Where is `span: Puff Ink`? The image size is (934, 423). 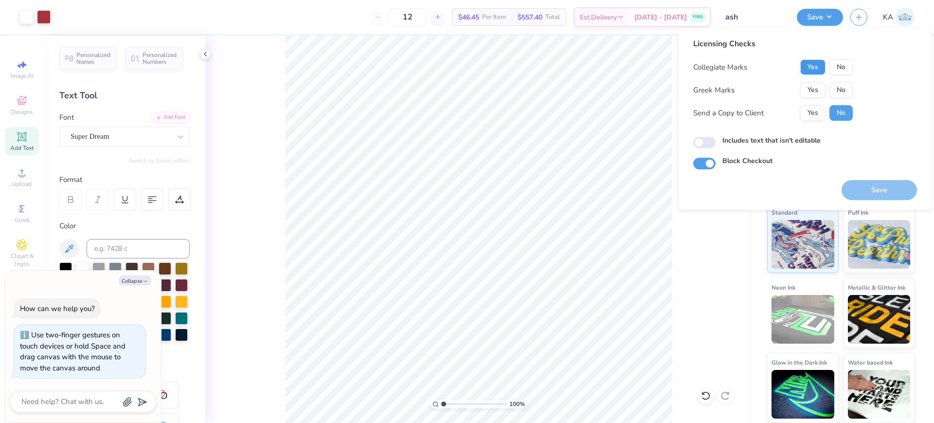 span: Puff Ink is located at coordinates (858, 212).